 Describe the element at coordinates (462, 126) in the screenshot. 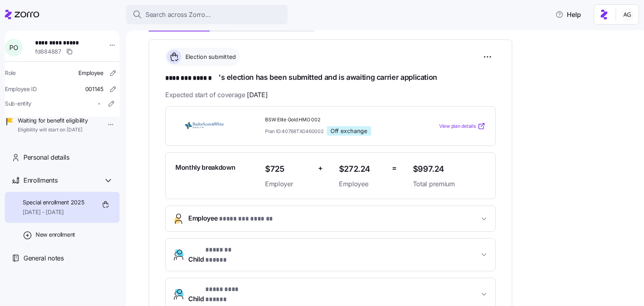

I see `a: View plan details` at that location.